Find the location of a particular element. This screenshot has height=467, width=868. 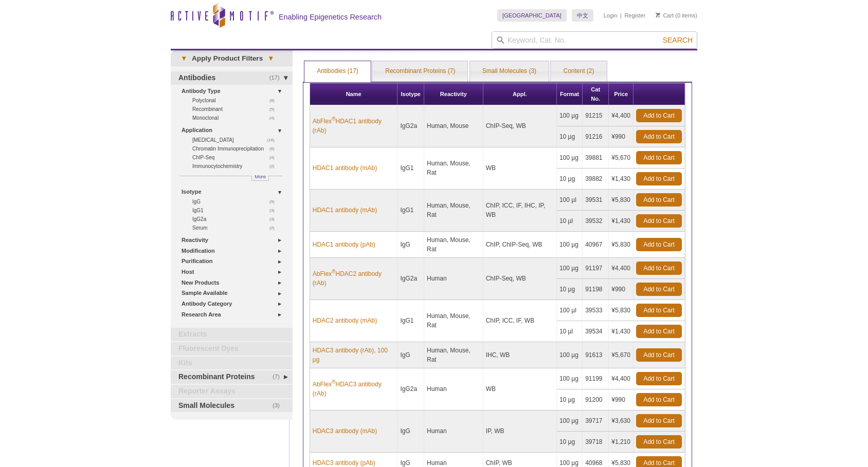

td: 10 µl is located at coordinates (570, 331).